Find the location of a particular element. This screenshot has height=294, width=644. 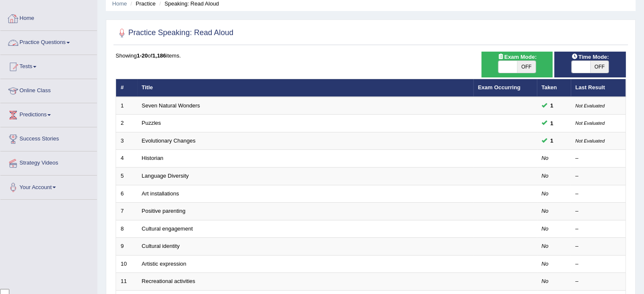

td: 1 is located at coordinates (127, 106).